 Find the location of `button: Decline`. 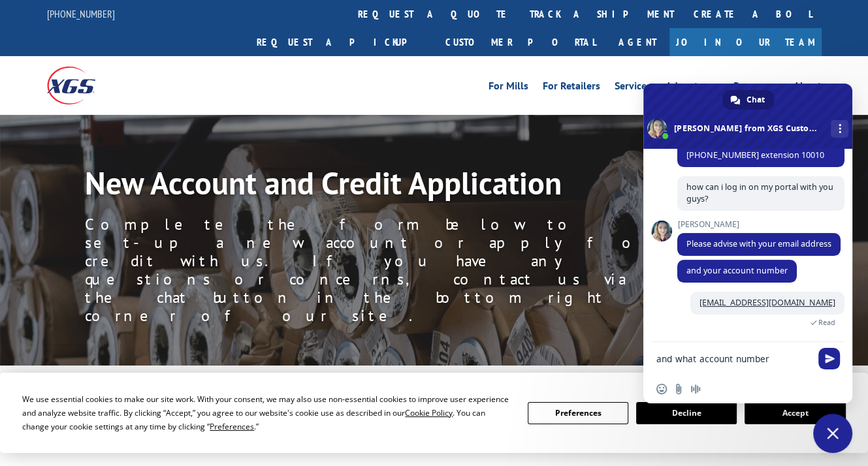

button: Decline is located at coordinates (686, 414).